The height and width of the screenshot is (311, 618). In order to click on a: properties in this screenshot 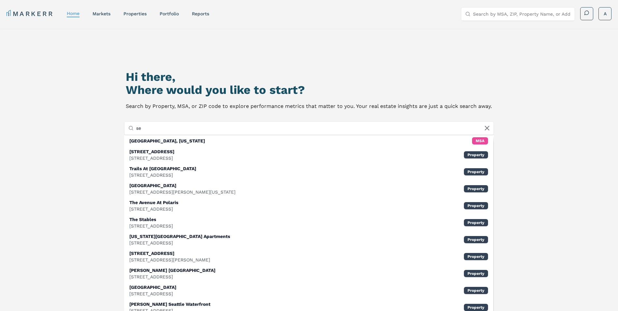, I will do `click(135, 14)`.